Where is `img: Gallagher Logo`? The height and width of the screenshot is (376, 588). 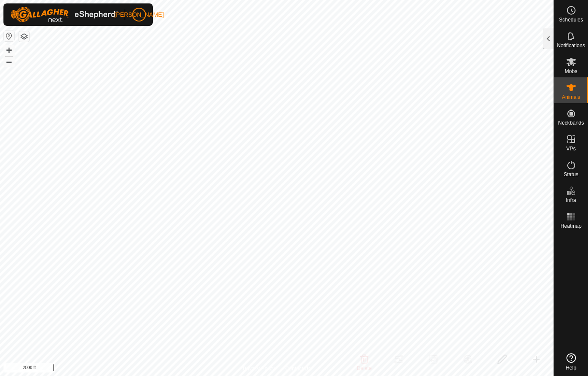
img: Gallagher Logo is located at coordinates (64, 15).